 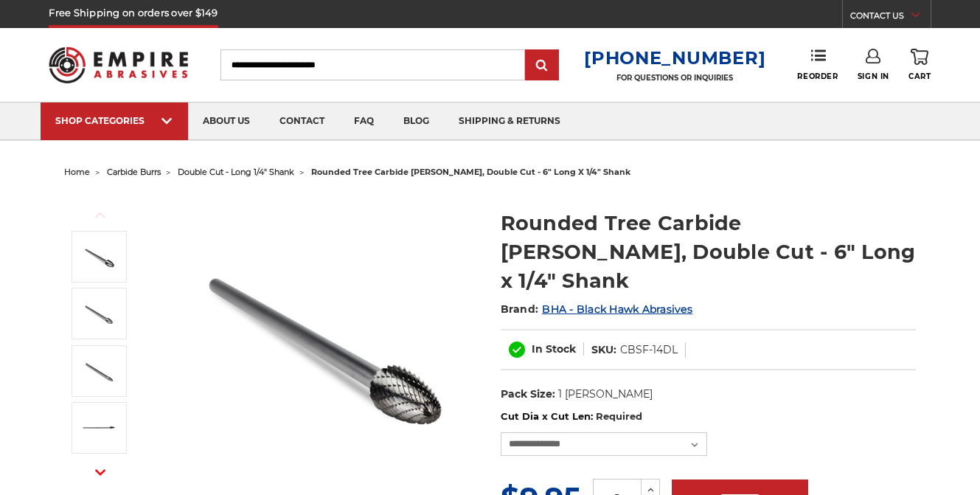 I want to click on span: carbide burrs, so click(x=133, y=172).